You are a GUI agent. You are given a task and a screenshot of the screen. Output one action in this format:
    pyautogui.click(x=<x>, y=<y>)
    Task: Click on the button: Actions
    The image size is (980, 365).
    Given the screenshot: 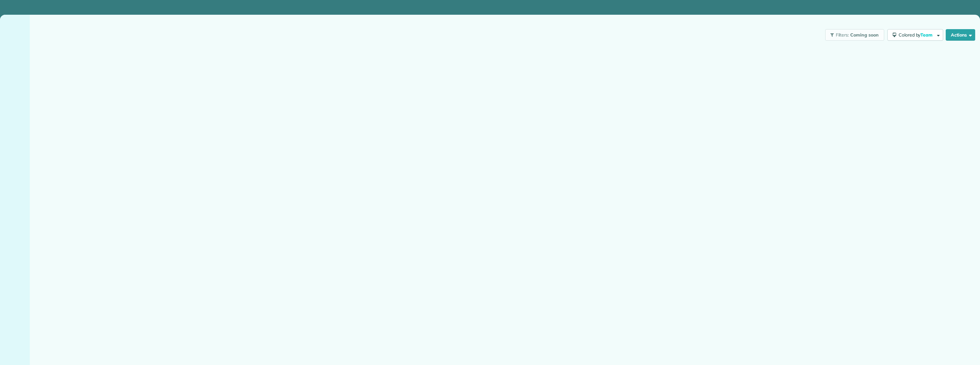 What is the action you would take?
    pyautogui.click(x=961, y=35)
    